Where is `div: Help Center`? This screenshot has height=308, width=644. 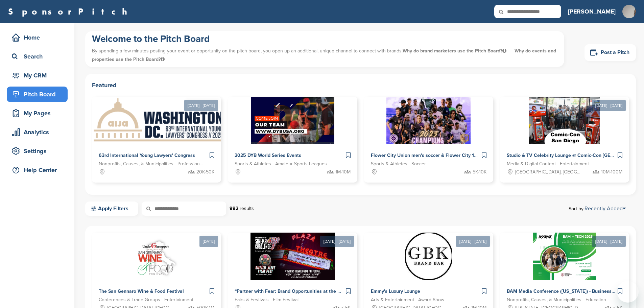 div: Help Center is located at coordinates (39, 170).